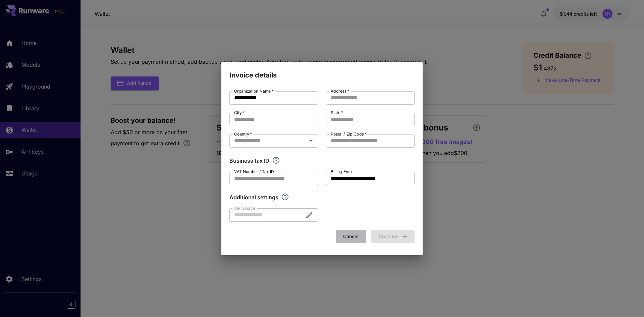  Describe the element at coordinates (254, 171) in the screenshot. I see `label: VAT Number / Tax ID` at that location.